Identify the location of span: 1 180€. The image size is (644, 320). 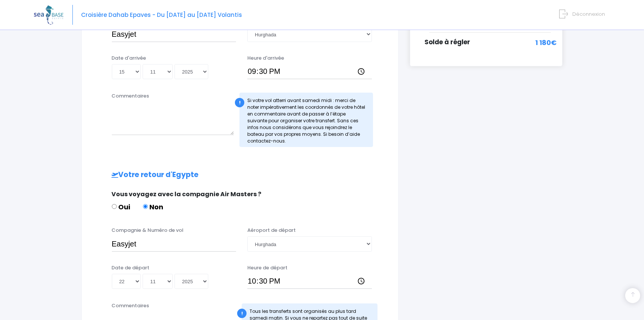
(546, 43).